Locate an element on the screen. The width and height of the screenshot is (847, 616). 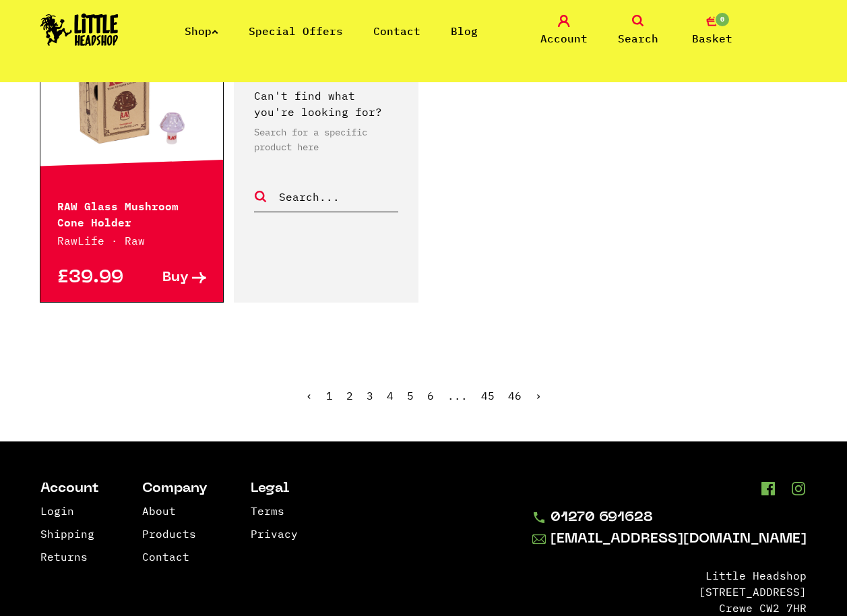
span: Basket is located at coordinates (712, 38).